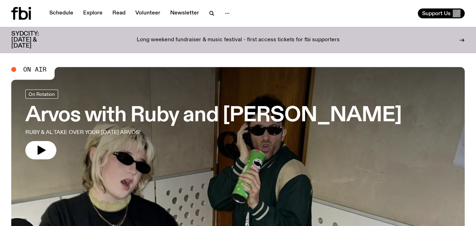 The height and width of the screenshot is (226, 476). What do you see at coordinates (93, 13) in the screenshot?
I see `a: Explore` at bounding box center [93, 13].